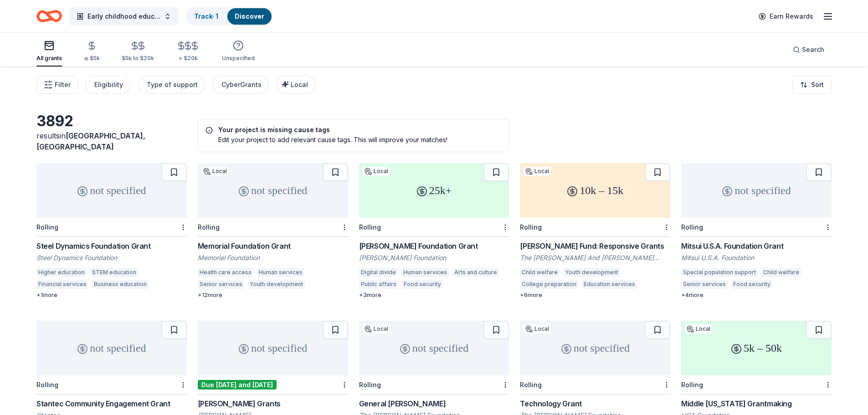 The image size is (868, 415). I want to click on div: $5k to $20k, so click(137, 59).